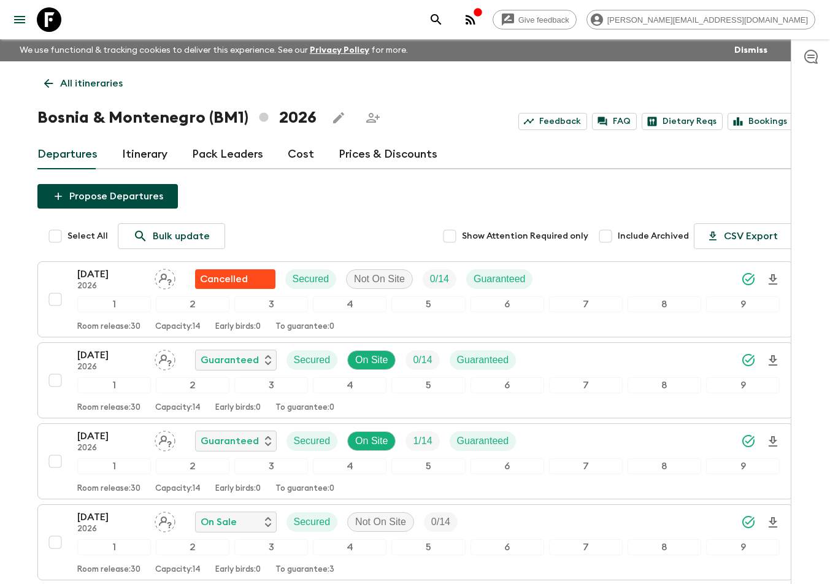 This screenshot has height=584, width=830. What do you see at coordinates (682, 121) in the screenshot?
I see `a: Dietary Reqs` at bounding box center [682, 121].